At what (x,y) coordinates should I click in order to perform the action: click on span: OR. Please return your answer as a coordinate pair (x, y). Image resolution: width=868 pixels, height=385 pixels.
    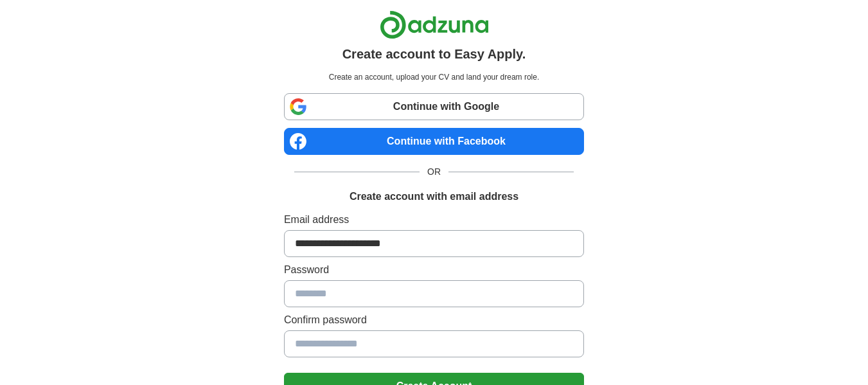
    Looking at the image, I should click on (434, 171).